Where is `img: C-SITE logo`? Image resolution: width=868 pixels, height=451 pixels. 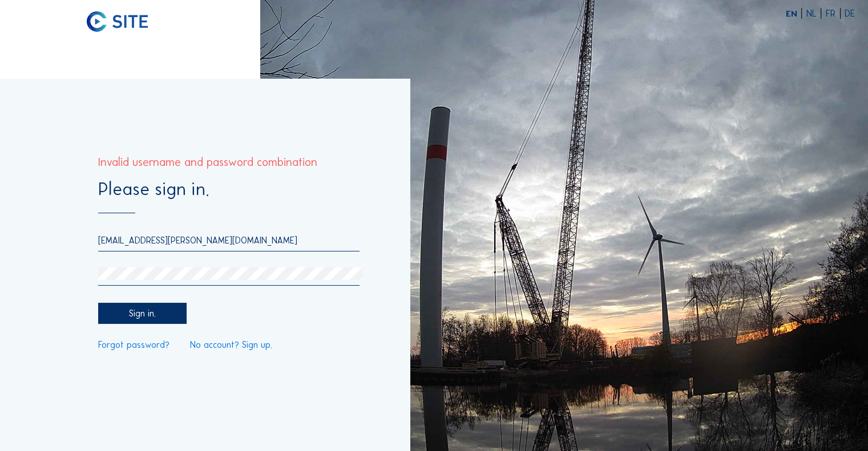
img: C-SITE logo is located at coordinates (117, 21).